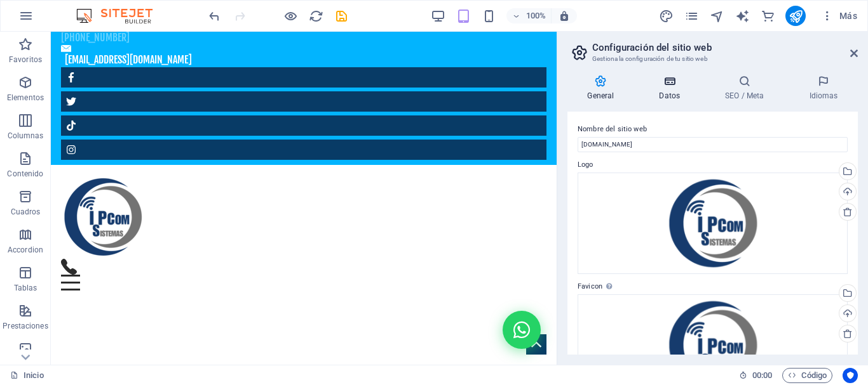 This screenshot has width=868, height=385. I want to click on input: Nombre..., so click(712, 145).